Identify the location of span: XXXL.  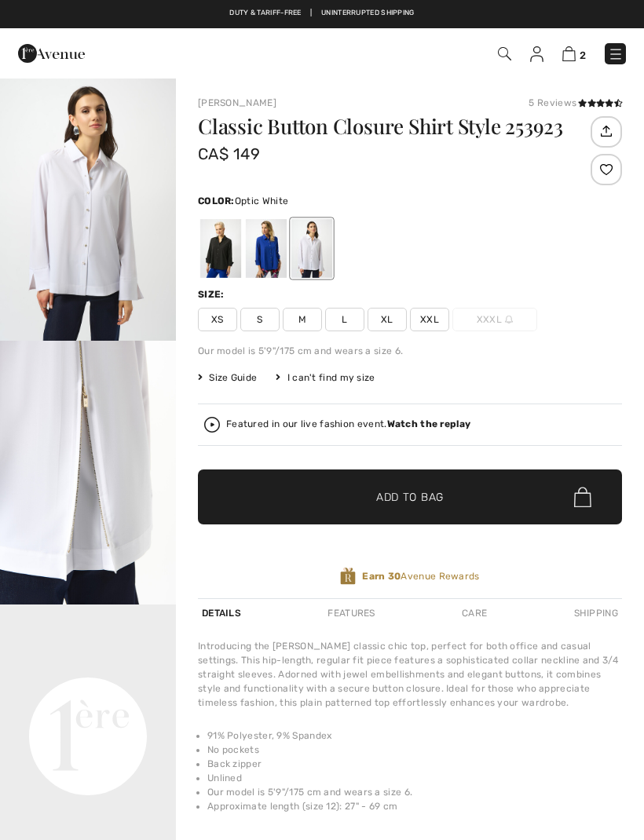
(495, 320).